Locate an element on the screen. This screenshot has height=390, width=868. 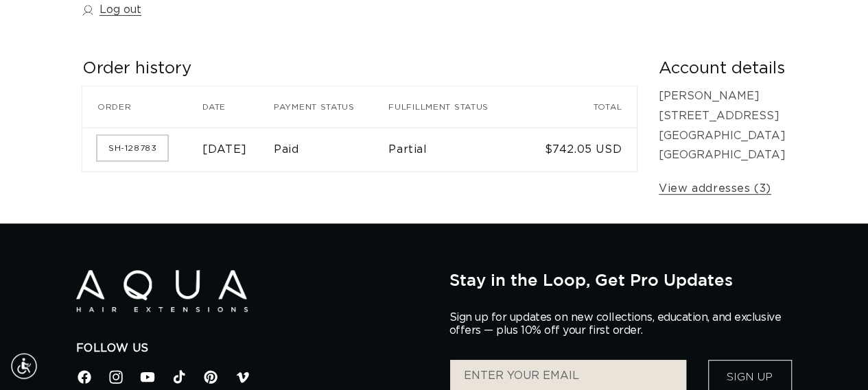
img: Aqua Hair Extensions is located at coordinates (162, 291).